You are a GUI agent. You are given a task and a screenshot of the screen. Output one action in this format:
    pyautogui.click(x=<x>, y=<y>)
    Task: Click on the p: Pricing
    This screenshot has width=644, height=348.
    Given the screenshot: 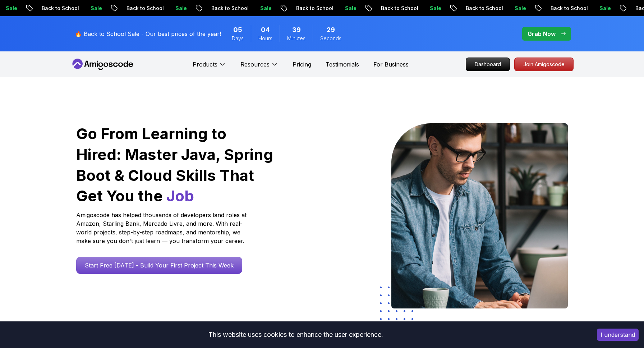 What is the action you would take?
    pyautogui.click(x=302, y=64)
    